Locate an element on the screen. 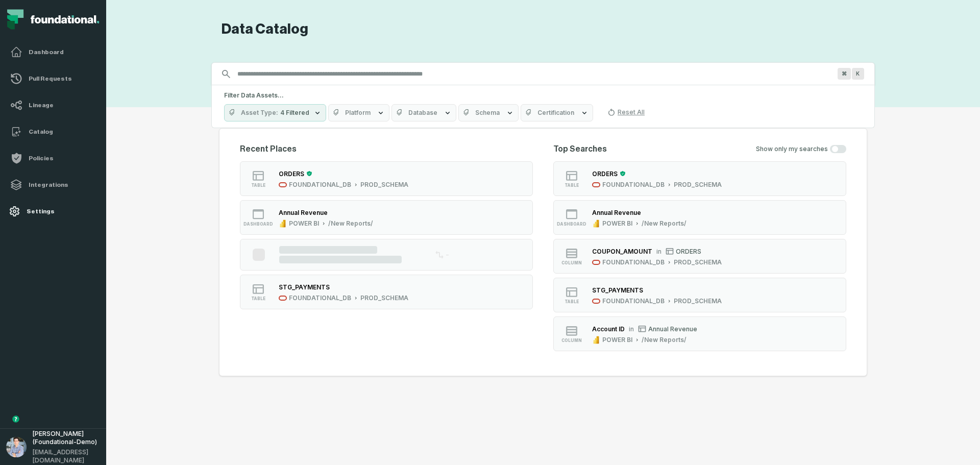  h4: Settings is located at coordinates (62, 212).